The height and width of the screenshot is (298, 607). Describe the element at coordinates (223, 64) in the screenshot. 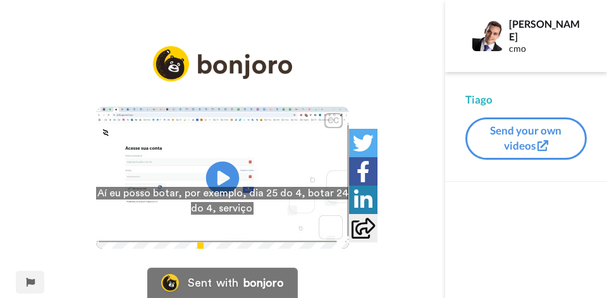

I see `img: logo_full.png` at that location.